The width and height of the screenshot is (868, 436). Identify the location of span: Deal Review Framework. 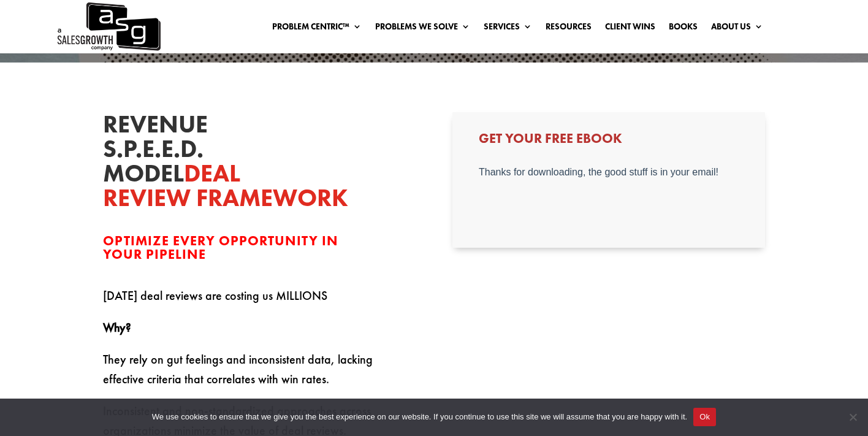
(226, 185).